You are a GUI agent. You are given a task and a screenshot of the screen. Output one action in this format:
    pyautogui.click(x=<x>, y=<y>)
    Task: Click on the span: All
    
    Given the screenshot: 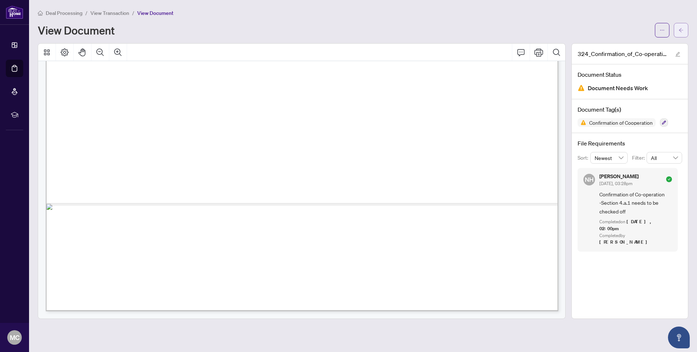 What is the action you would take?
    pyautogui.click(x=665, y=158)
    